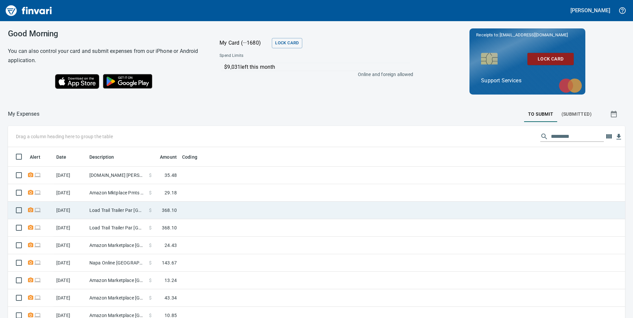 The image size is (633, 318). I want to click on img: Finvari, so click(29, 11).